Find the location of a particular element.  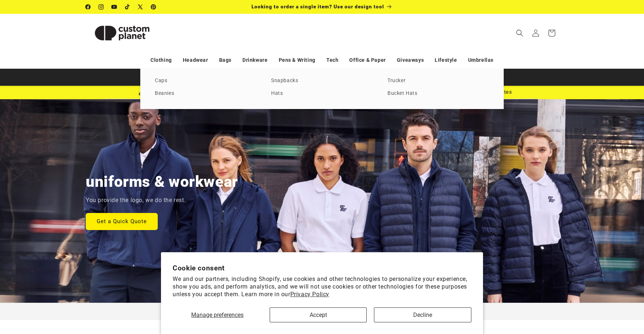

a: Get a Quick Quote is located at coordinates (122, 221).